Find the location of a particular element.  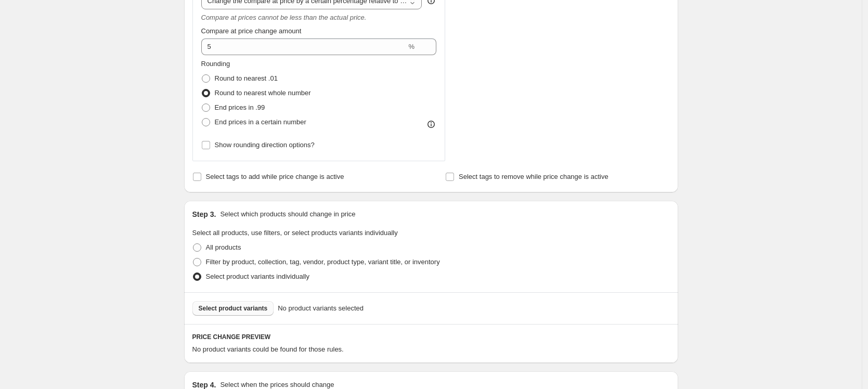

i: Compare at prices cannot be less than the actual price. is located at coordinates (284, 17).